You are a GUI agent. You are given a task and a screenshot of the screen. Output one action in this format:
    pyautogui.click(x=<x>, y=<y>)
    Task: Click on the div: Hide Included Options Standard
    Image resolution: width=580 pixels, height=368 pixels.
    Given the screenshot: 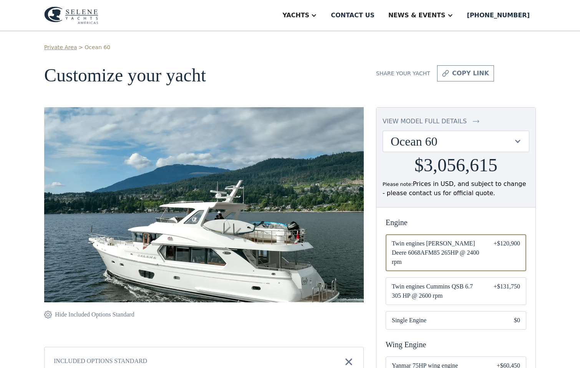 What is the action you would take?
    pyautogui.click(x=94, y=314)
    